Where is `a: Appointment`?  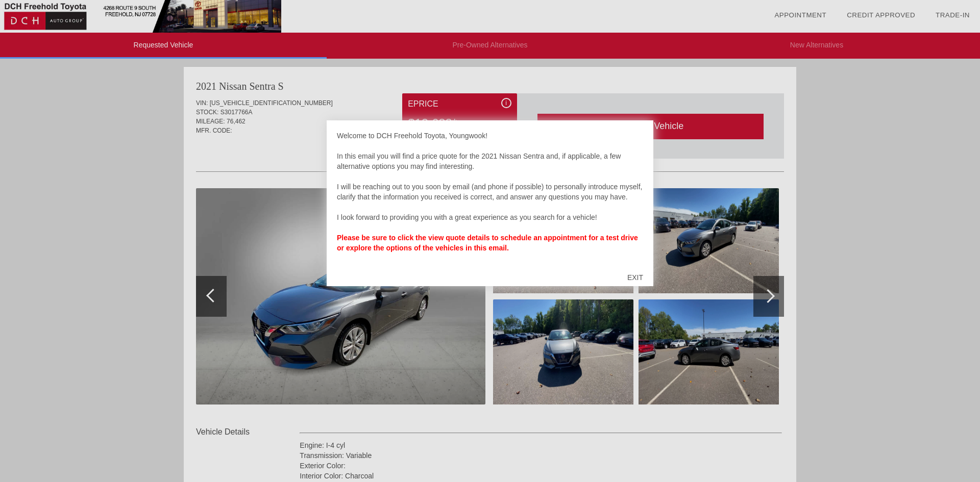 a: Appointment is located at coordinates (800, 15).